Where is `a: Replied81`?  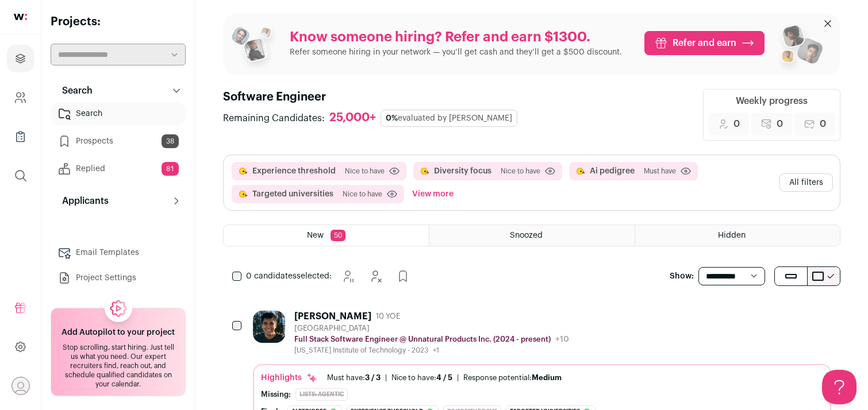 a: Replied81 is located at coordinates (118, 169).